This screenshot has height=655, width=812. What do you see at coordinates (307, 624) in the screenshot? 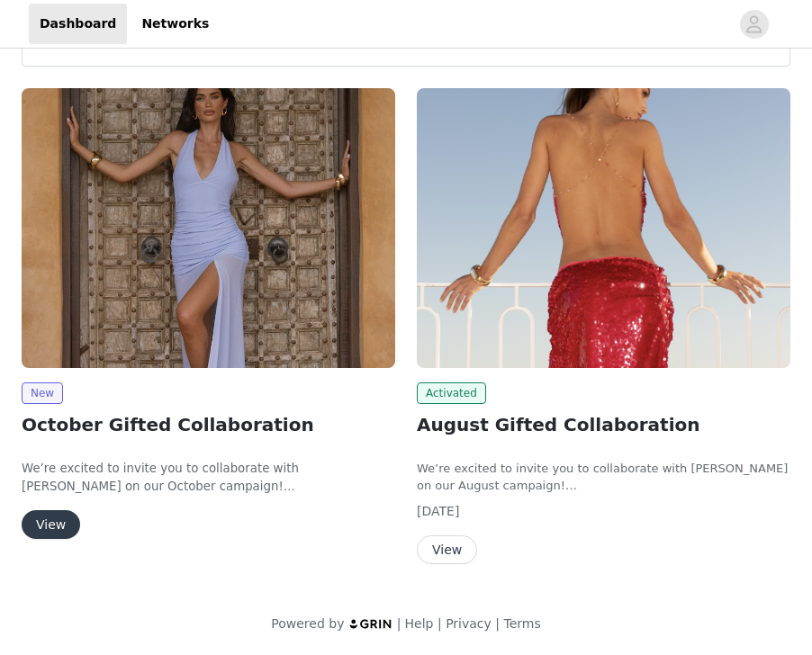
I see `span: Powered by` at bounding box center [307, 624].